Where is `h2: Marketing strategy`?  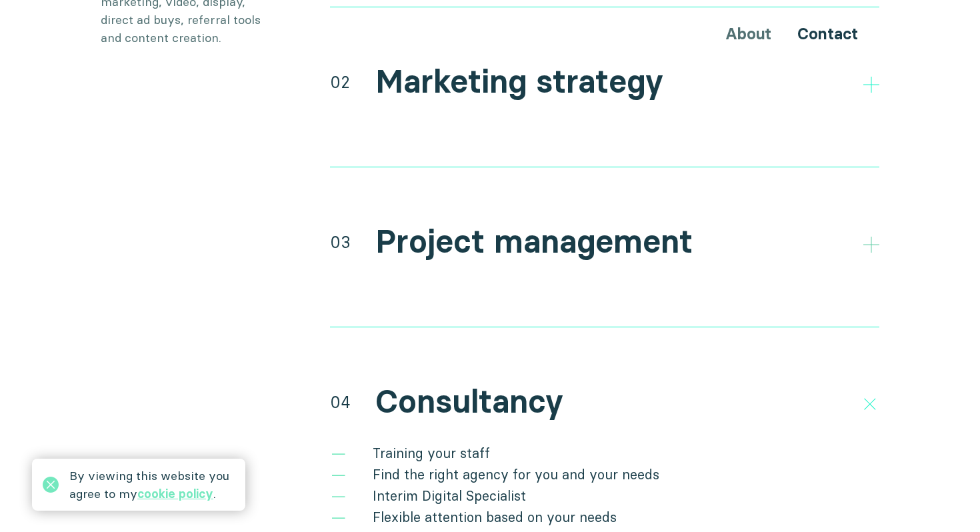
h2: Marketing strategy is located at coordinates (520, 82).